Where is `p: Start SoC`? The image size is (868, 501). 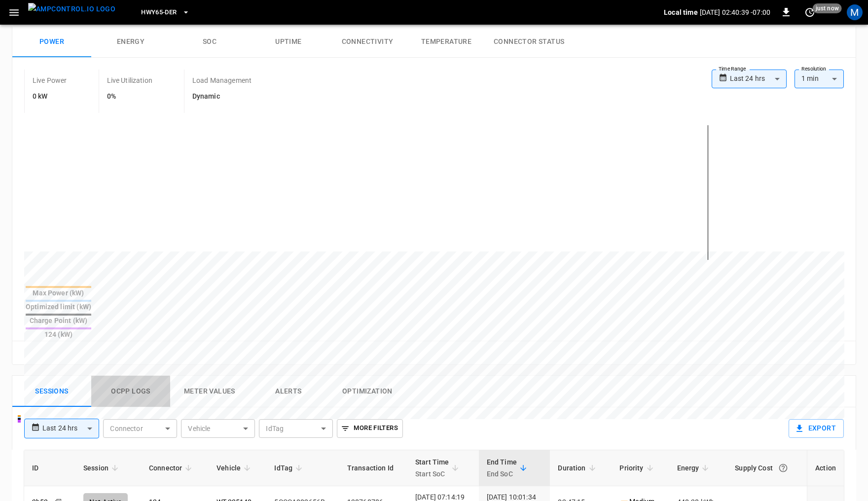 p: Start SoC is located at coordinates (432, 474).